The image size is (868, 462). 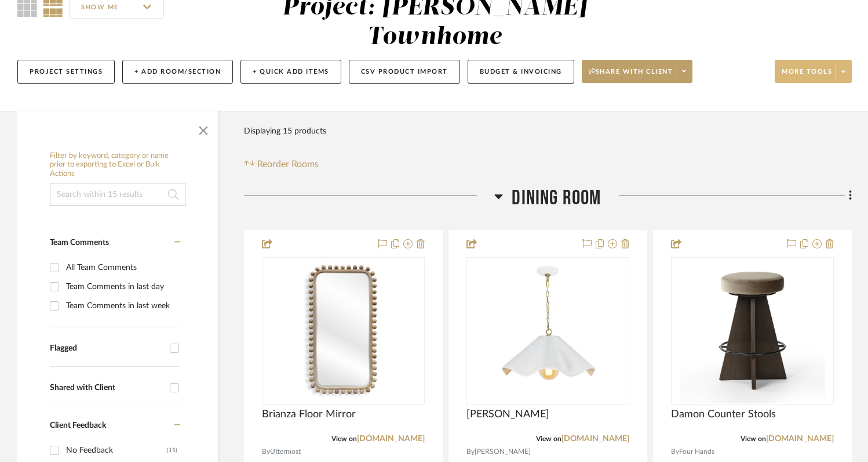 I want to click on span: Dining Room, so click(x=557, y=198).